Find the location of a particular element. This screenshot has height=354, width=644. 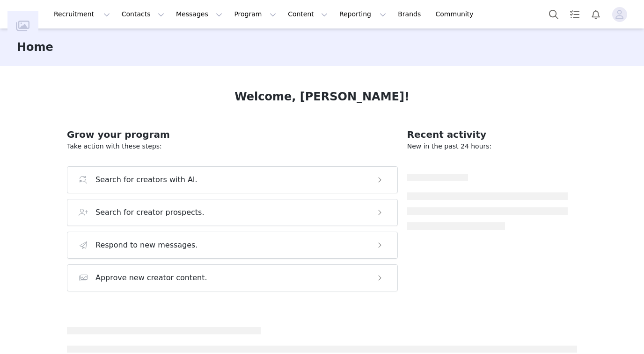

button: Respond to new messages. is located at coordinates (232, 246).